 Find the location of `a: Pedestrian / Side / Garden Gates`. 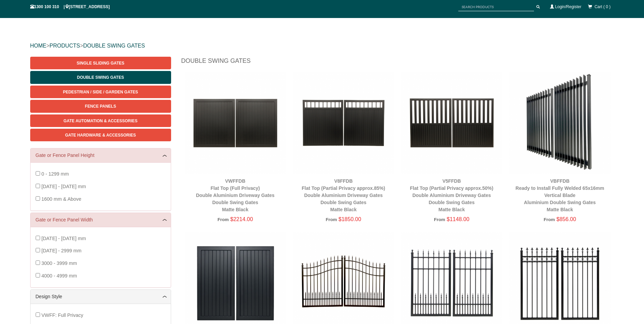

a: Pedestrian / Side / Garden Gates is located at coordinates (101, 92).